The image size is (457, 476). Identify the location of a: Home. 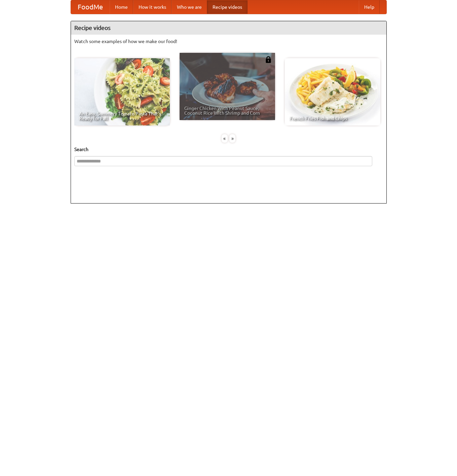
(121, 7).